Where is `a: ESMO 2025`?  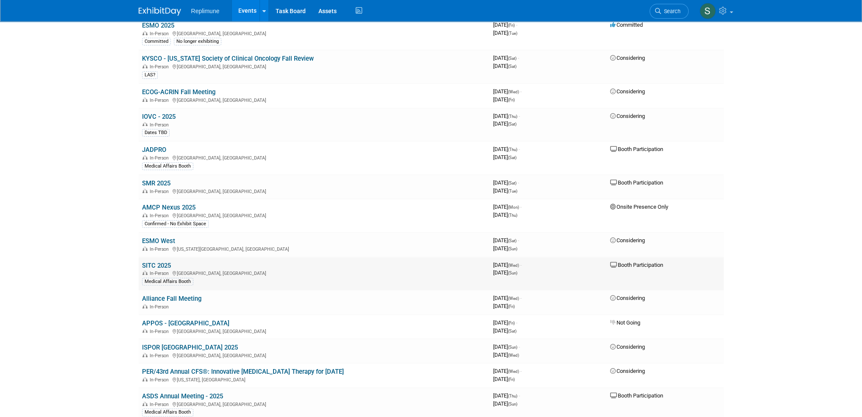 a: ESMO 2025 is located at coordinates (158, 25).